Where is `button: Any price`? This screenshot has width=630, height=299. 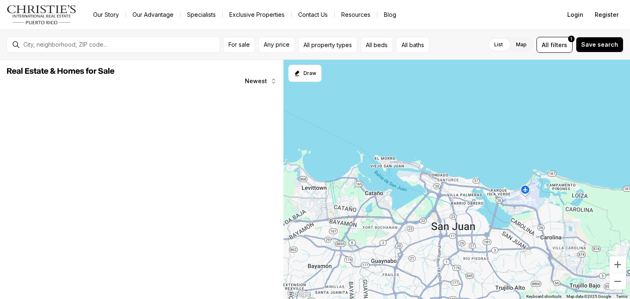
button: Any price is located at coordinates (276, 45).